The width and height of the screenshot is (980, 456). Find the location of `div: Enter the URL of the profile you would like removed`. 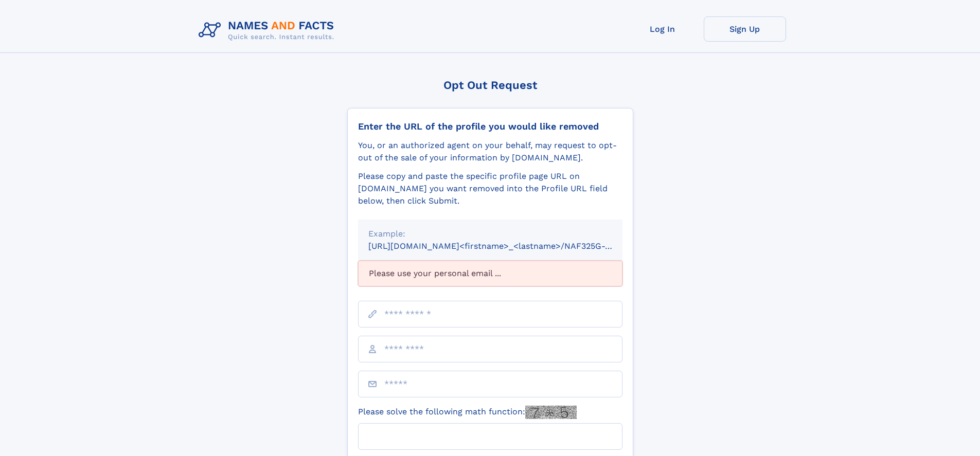

div: Enter the URL of the profile you would like removed is located at coordinates (490, 126).